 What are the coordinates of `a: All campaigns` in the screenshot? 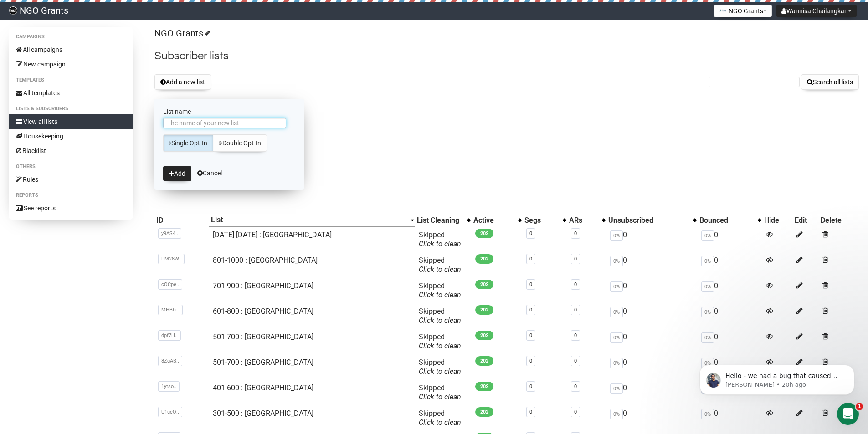 It's located at (70, 49).